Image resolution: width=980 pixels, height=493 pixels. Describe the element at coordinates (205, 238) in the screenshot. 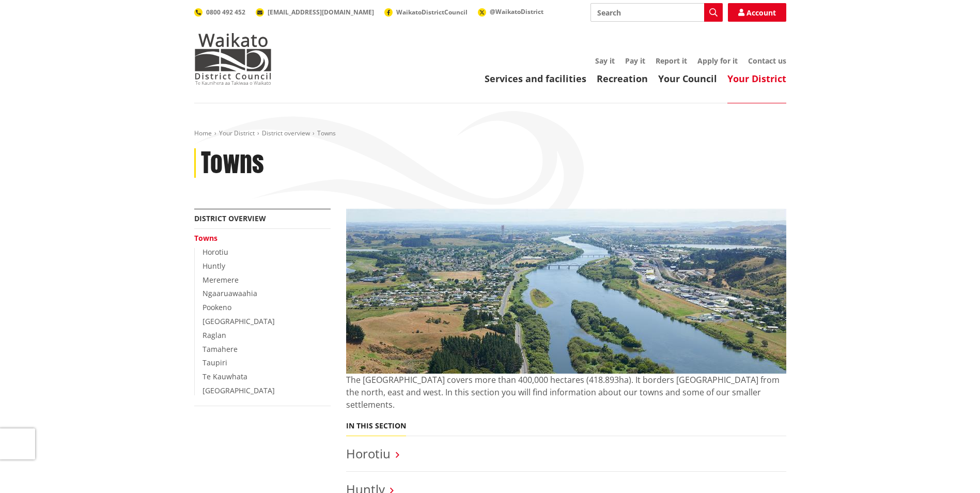

I see `a: Towns` at that location.